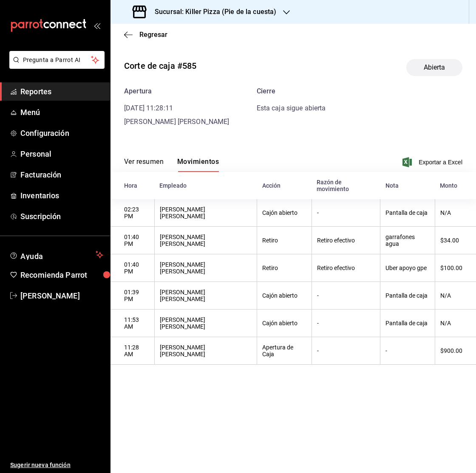 The width and height of the screenshot is (476, 473). What do you see at coordinates (97, 26) in the screenshot?
I see `button: open_drawer_menu` at bounding box center [97, 26].